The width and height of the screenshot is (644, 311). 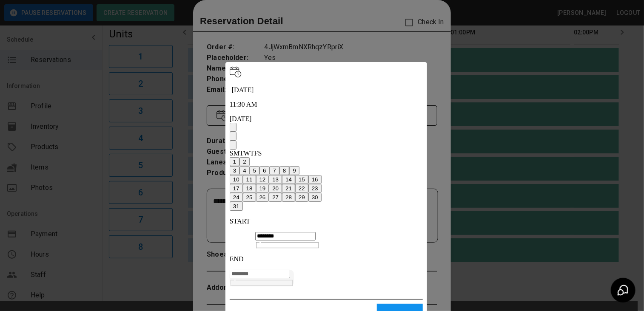 I want to click on button: calendar view is open, switch to year view, so click(x=234, y=127).